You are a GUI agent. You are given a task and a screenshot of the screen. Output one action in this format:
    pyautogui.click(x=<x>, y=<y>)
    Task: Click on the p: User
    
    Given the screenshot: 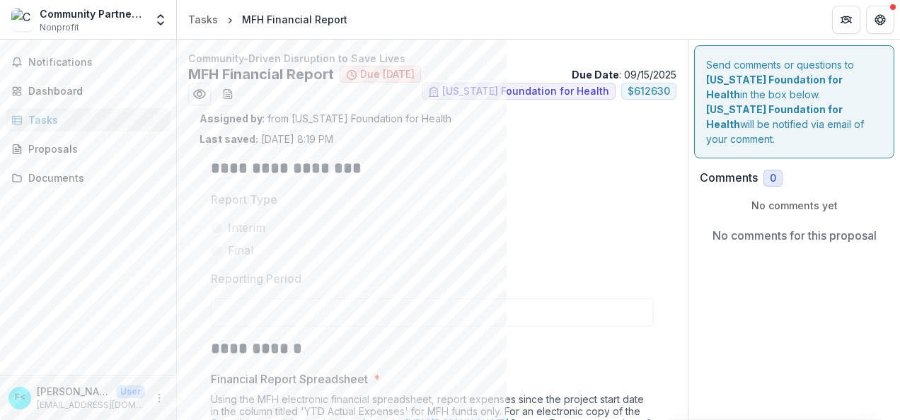 What is the action you would take?
    pyautogui.click(x=130, y=392)
    